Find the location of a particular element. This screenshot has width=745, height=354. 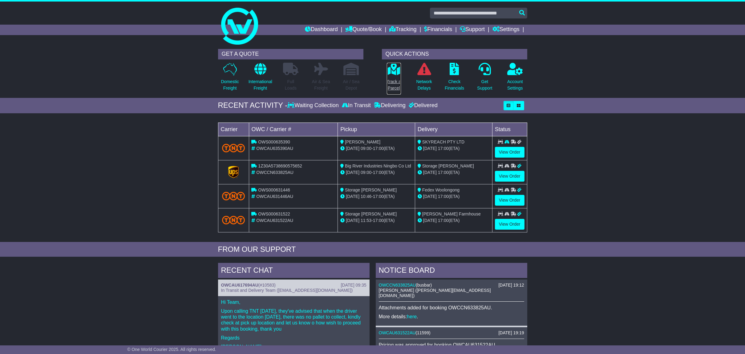

p: Air & Sea Freight is located at coordinates (321, 85).